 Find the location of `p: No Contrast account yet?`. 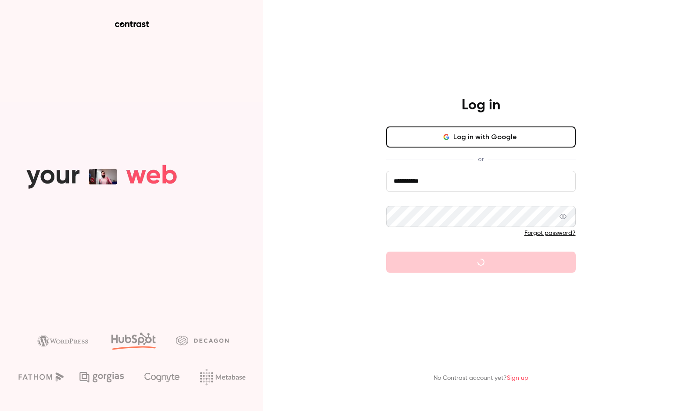

p: No Contrast account yet? is located at coordinates (481, 378).